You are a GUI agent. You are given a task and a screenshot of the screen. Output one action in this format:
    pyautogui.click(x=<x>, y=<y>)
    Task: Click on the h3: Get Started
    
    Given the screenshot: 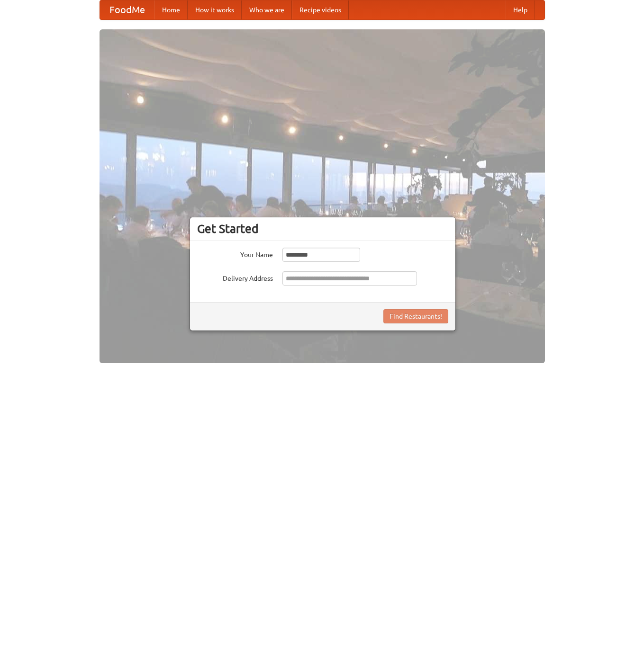 What is the action you would take?
    pyautogui.click(x=323, y=229)
    